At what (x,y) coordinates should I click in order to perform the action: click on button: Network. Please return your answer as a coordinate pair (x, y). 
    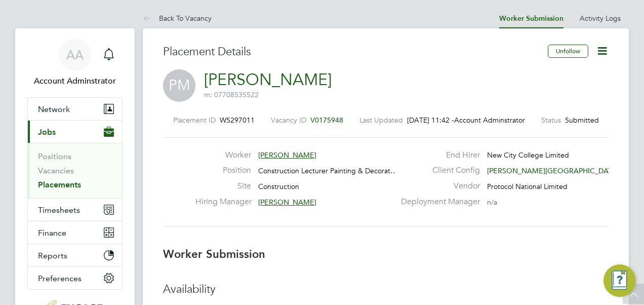
    Looking at the image, I should click on (75, 109).